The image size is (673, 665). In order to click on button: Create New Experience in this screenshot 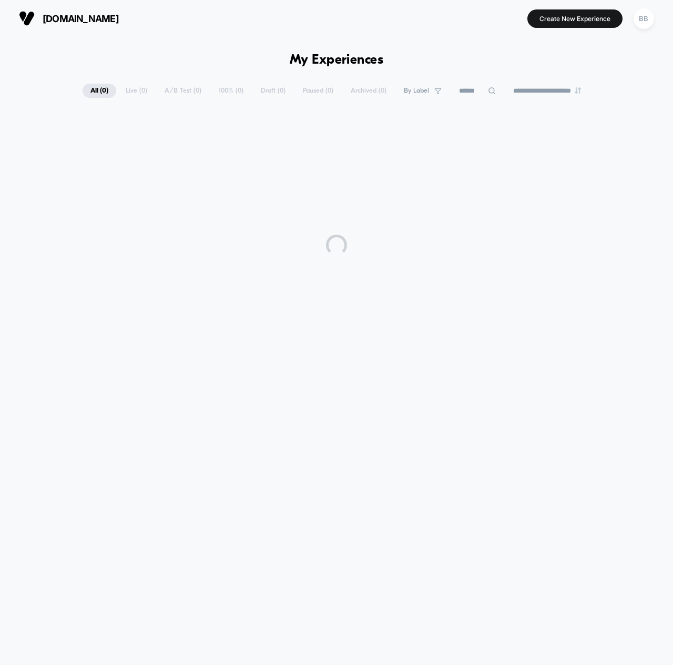, I will do `click(575, 18)`.